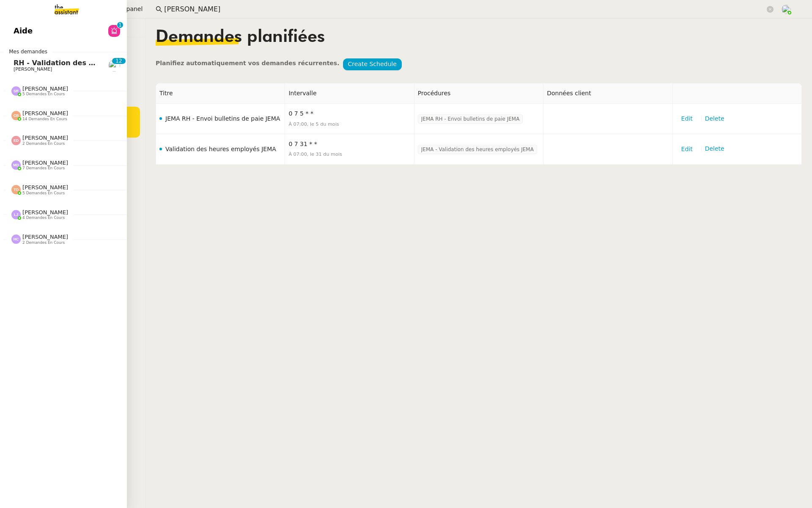  What do you see at coordinates (124, 63) in the screenshot?
I see `span: RH - Validation des heures employés PSPI - 28 juillet 2025` at bounding box center [124, 63].